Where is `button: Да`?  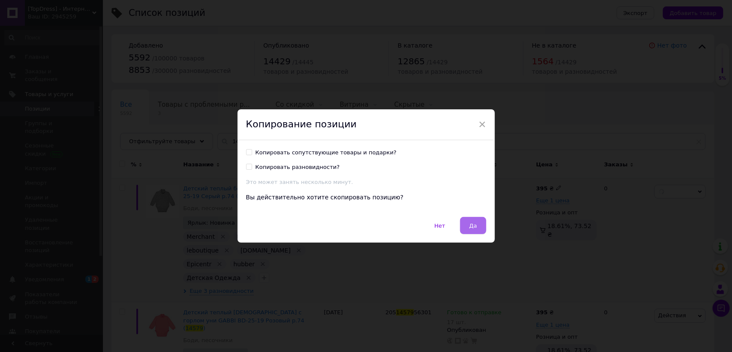 button: Да is located at coordinates (473, 225).